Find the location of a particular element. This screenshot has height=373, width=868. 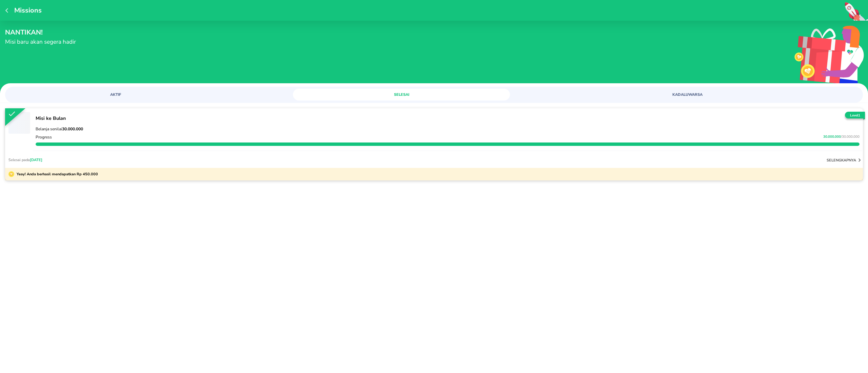

span: / 30.000.000 is located at coordinates (850, 137).